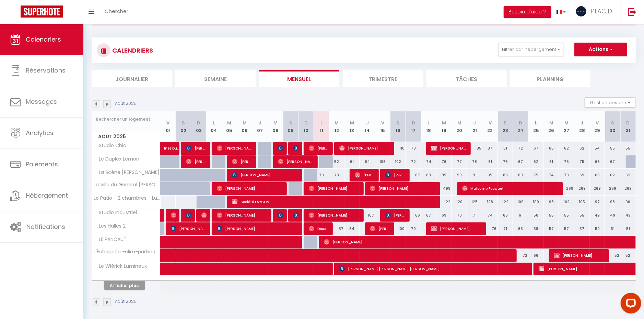 The height and width of the screenshot is (319, 644). Describe the element at coordinates (275, 126) in the screenshot. I see `th: 08` at that location.